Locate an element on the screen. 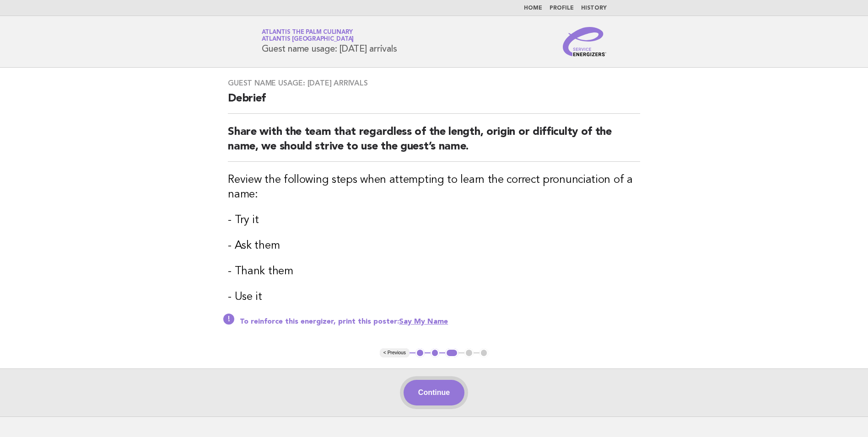 The image size is (868, 437). img: Service Energizers is located at coordinates (585, 41).